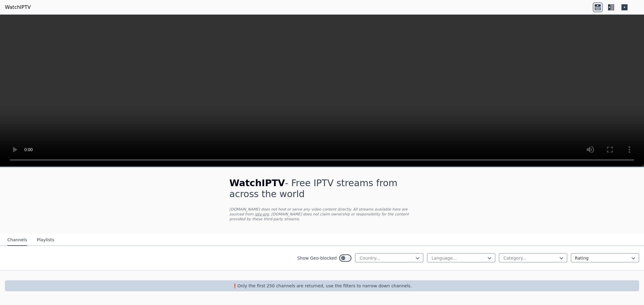  What do you see at coordinates (316, 258) in the screenshot?
I see `label: Show Geo-blocked` at bounding box center [316, 258].